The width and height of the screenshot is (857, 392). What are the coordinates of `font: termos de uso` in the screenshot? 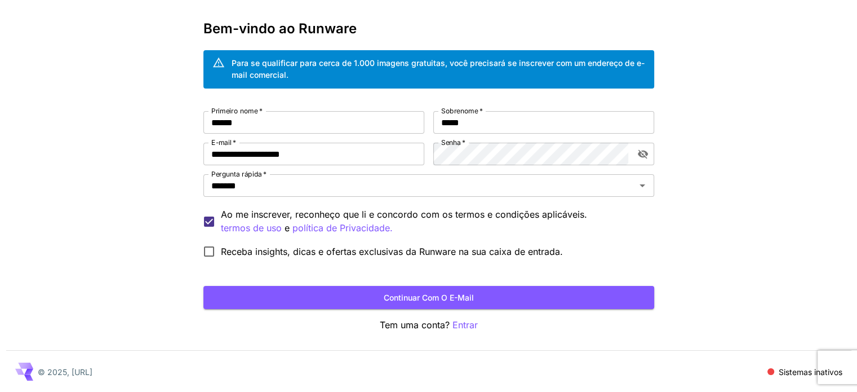 It's located at (251, 228).